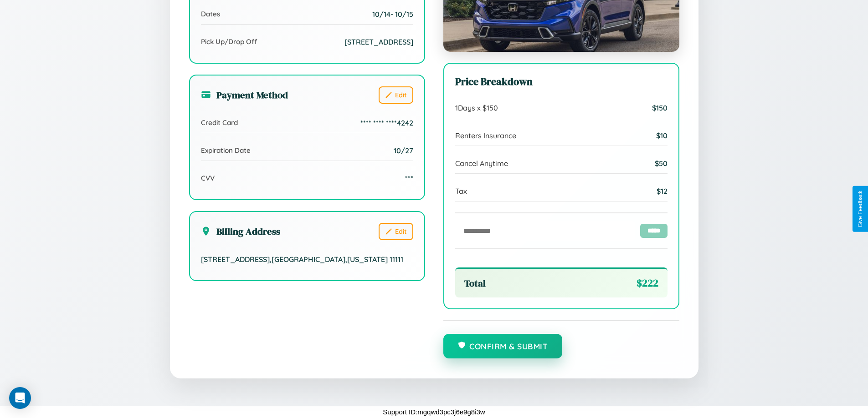 This screenshot has height=418, width=868. Describe the element at coordinates (660, 108) in the screenshot. I see `span: $ 150` at that location.